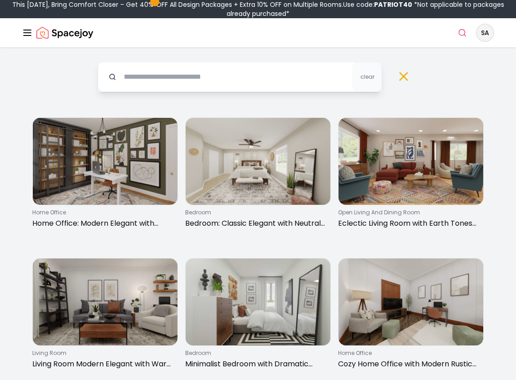 This screenshot has height=380, width=516. I want to click on img: Home Office: Modern Elegant with Accent Wall, so click(105, 161).